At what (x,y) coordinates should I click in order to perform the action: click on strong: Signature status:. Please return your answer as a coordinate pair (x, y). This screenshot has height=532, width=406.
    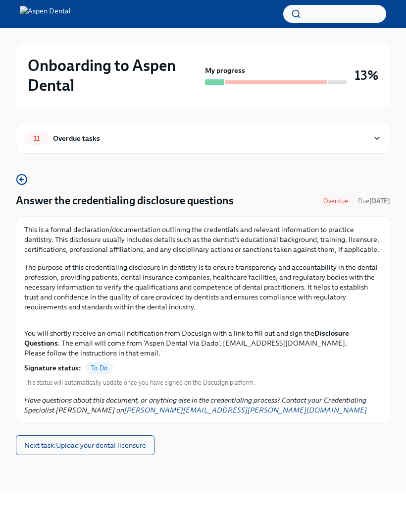
    Looking at the image, I should click on (52, 368).